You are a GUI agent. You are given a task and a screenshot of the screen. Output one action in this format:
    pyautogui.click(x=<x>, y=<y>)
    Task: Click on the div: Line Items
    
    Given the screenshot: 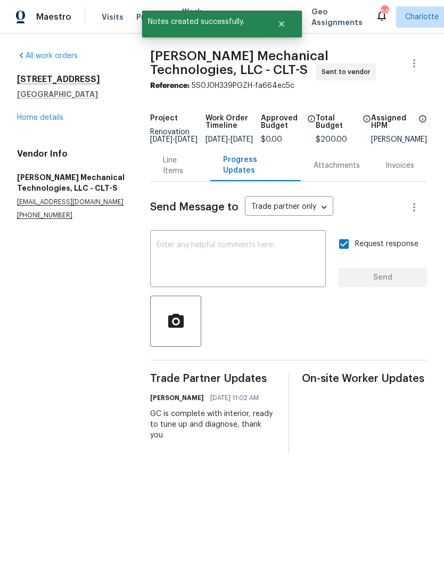 What is the action you would take?
    pyautogui.click(x=180, y=166)
    